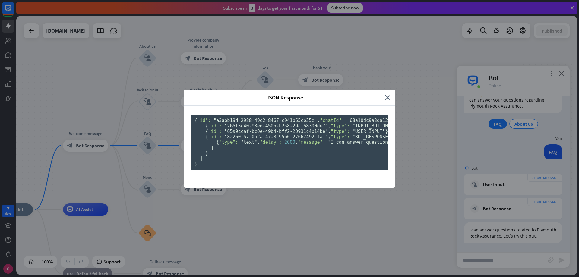 This screenshot has width=579, height=277. Describe the element at coordinates (276, 126) in the screenshot. I see `span: "265f3c40-93ed-4505-b258-29cf68300de7"` at that location.